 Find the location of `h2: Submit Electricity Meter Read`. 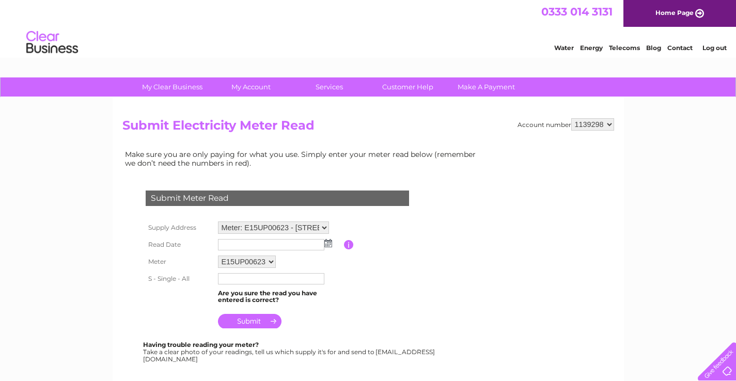

h2: Submit Electricity Meter Read is located at coordinates (368, 128).